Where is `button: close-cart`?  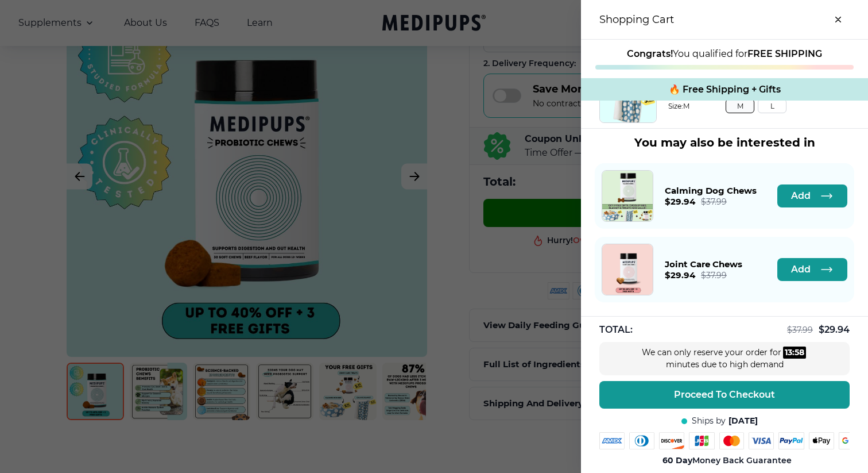 button: close-cart is located at coordinates (838, 20).